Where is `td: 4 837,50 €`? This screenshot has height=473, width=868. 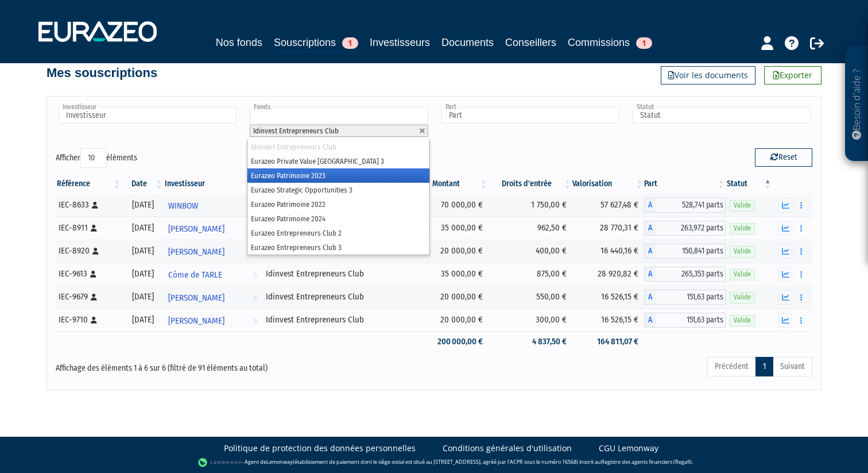
td: 4 837,50 € is located at coordinates (531, 341).